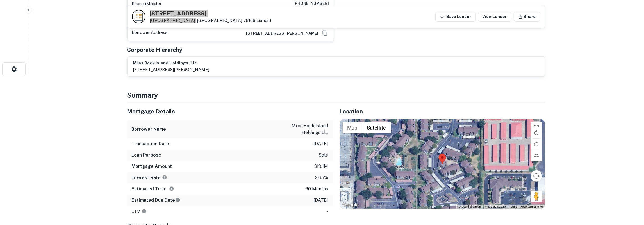 The height and width of the screenshot is (225, 644). What do you see at coordinates (165, 177) in the screenshot?
I see `svg: The interest rates displayed on the website are for informational purposes only and may be report...` at bounding box center [165, 177].